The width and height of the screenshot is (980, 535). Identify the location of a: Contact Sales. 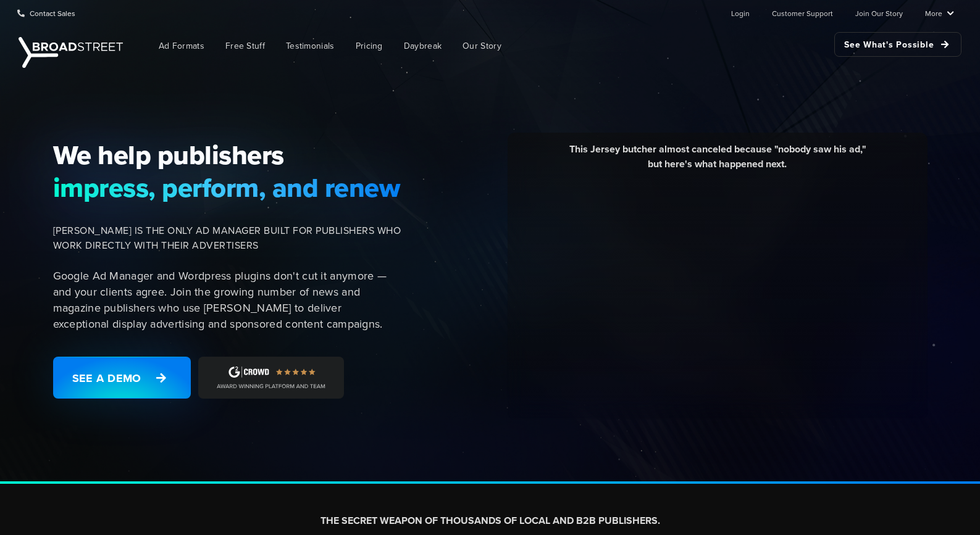
(46, 13).